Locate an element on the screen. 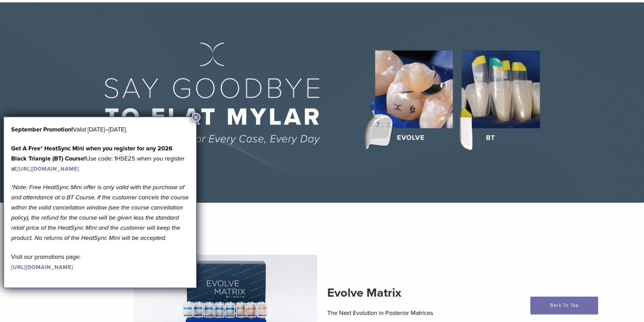 The height and width of the screenshot is (322, 644). h2: Evolve Matrix is located at coordinates (418, 294).